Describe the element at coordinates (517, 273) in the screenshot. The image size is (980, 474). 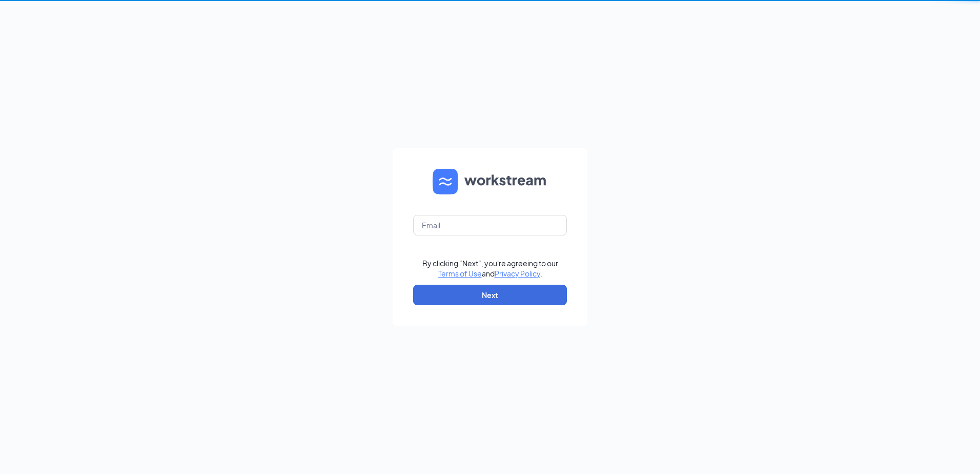
I see `a: Privacy Policy` at that location.